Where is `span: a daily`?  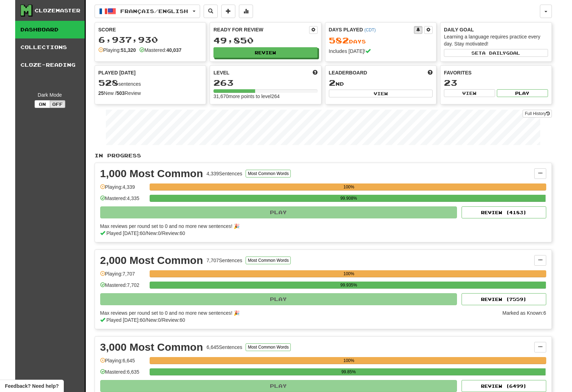 span: a daily is located at coordinates (494, 53).